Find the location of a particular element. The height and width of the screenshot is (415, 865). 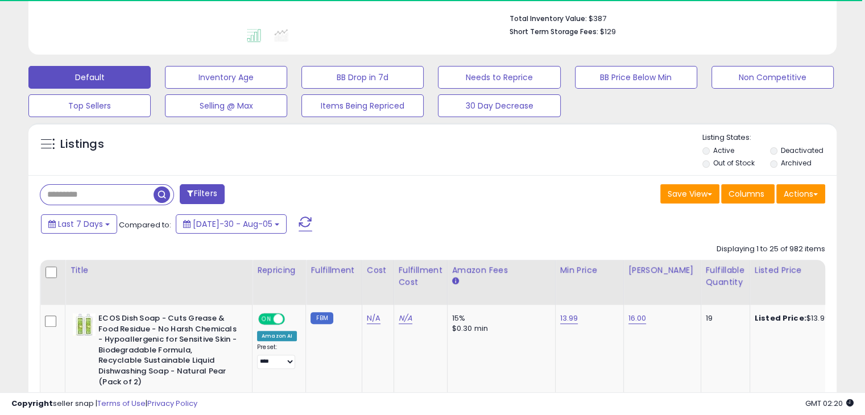

b: Listed Price: is located at coordinates (780, 318).